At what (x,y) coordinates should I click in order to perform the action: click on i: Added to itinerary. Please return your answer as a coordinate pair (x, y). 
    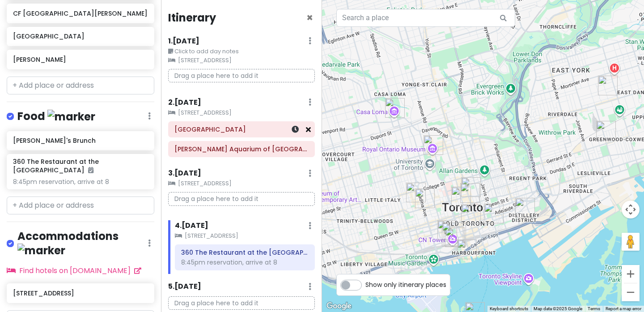
    Looking at the image, I should click on (91, 170).